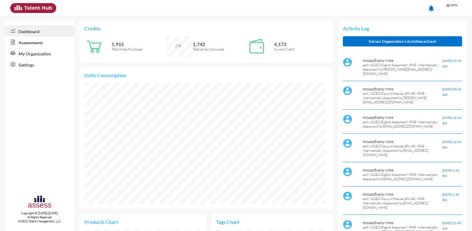 The height and width of the screenshot is (231, 472). I want to click on span: 29%, so click(178, 46).